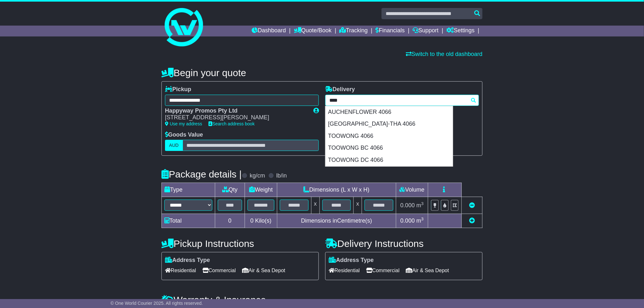 This screenshot has width=644, height=308. Describe the element at coordinates (236, 111) in the screenshot. I see `div: Happyway Promos Pty Ltd` at that location.